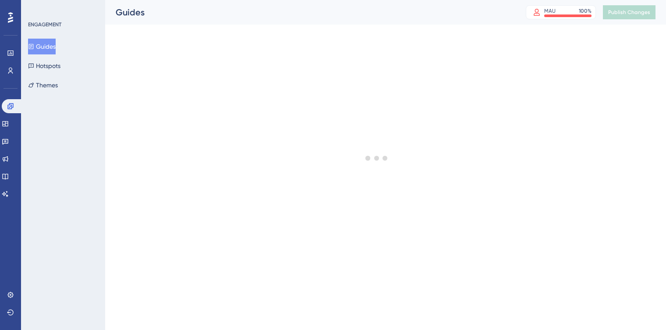  I want to click on button: Hotspots, so click(44, 66).